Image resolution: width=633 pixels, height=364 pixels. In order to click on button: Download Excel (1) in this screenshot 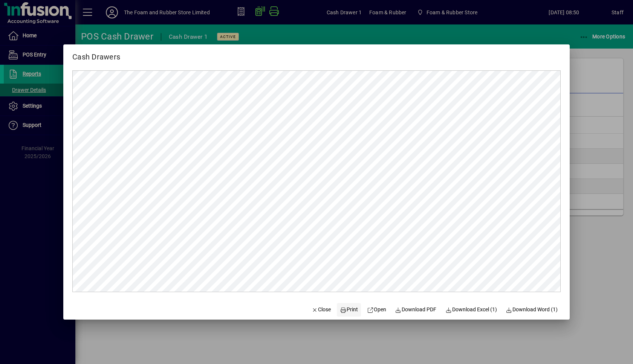, I will do `click(471, 310)`.